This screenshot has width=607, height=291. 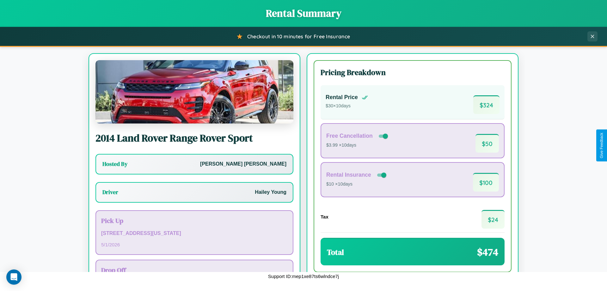 What do you see at coordinates (299, 36) in the screenshot?
I see `span: Checkout in 10 minutes for Free Insurance` at bounding box center [299, 36].